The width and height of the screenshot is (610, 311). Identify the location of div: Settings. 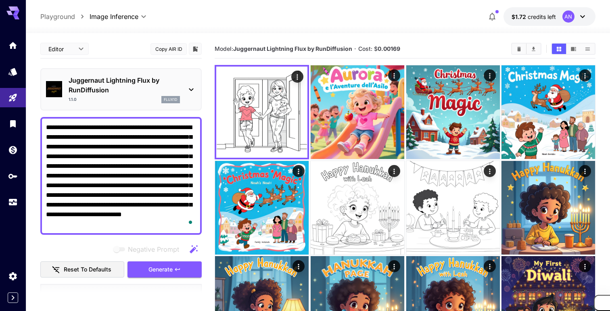
(13, 276).